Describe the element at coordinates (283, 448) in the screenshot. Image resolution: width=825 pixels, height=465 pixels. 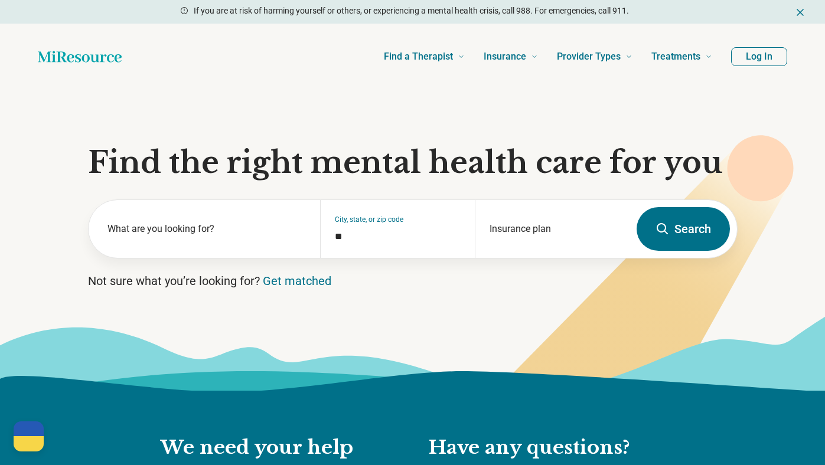
I see `h2: We need your help` at that location.